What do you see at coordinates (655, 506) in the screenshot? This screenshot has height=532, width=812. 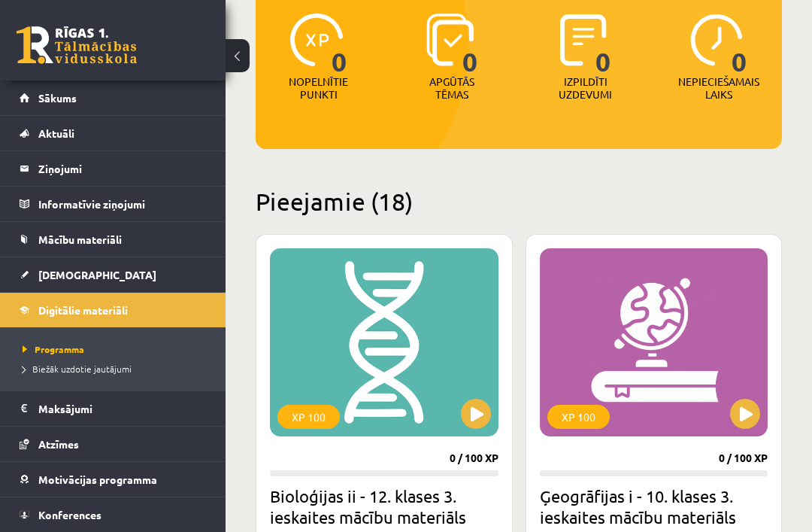 I see `h2: Ģeogrāfijas i - 10. klases 3. ieskaites mācību materiāls` at bounding box center [655, 506].